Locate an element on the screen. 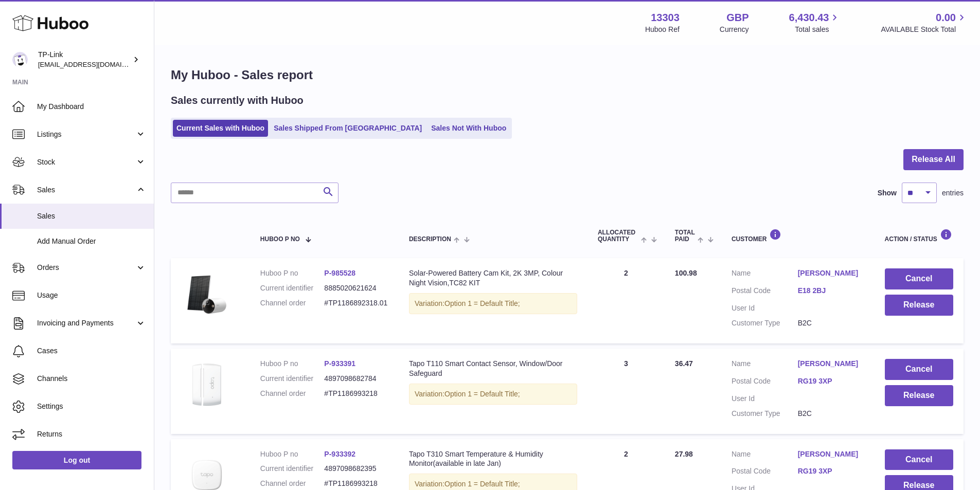 The height and width of the screenshot is (490, 980). span: Total sales is located at coordinates (818, 29).